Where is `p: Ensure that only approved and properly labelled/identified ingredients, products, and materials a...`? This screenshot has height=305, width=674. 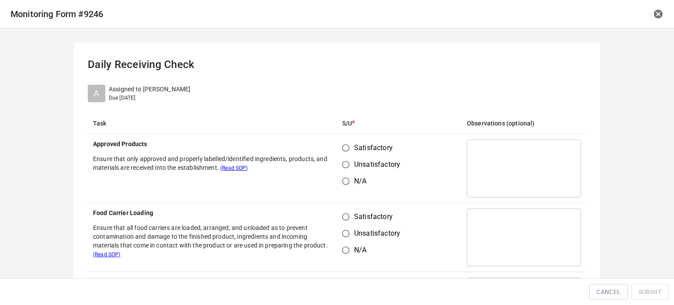
p: Ensure that only approved and properly labelled/identified ingredients, products, and materials a... is located at coordinates (213, 163).